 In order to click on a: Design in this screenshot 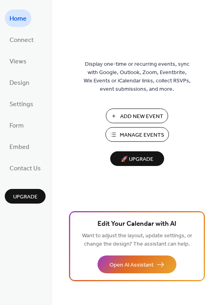, I will do `click(19, 82)`.